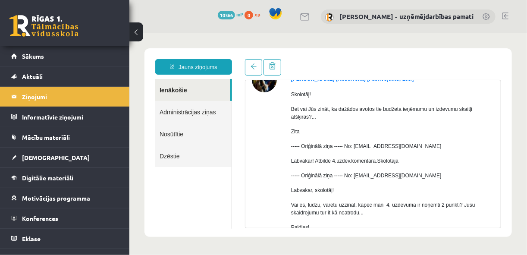 This screenshot has height=255, width=527. I want to click on legend: Ziņojumi, so click(70, 97).